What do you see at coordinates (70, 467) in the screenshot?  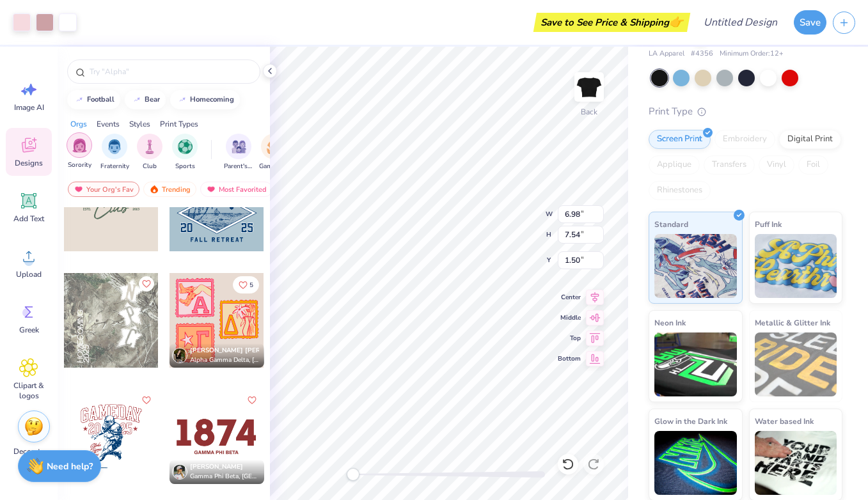 I see `strong: Need help?` at bounding box center [70, 467].